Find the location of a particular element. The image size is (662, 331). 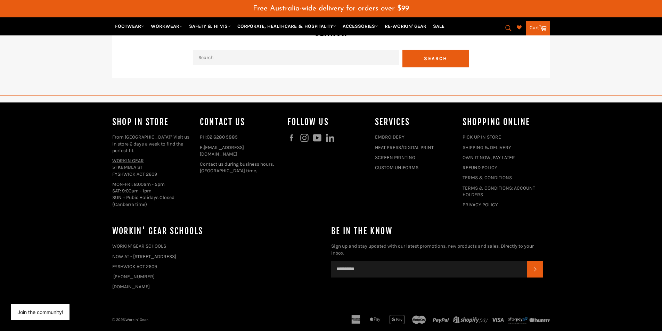

a: CUSTOM UNIFORMS is located at coordinates (396, 167).